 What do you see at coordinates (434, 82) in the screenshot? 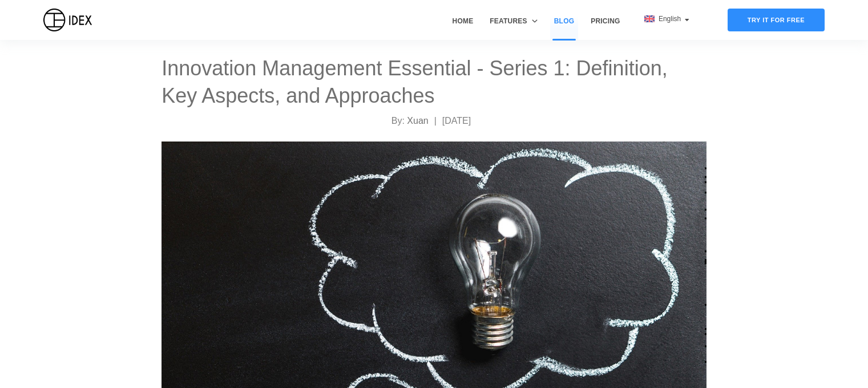
I see `h2: Innovation Management Essential - Series 1: Definition, Key Aspects, and Approaches` at bounding box center [434, 82].